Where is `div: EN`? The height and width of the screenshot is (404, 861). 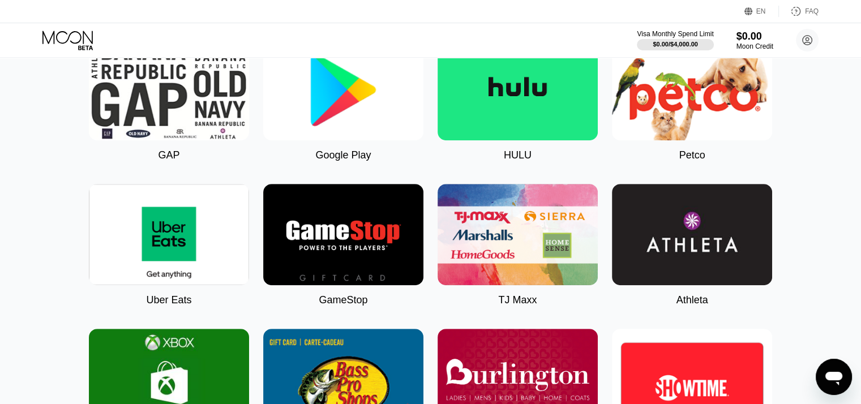
div: EN is located at coordinates (761, 11).